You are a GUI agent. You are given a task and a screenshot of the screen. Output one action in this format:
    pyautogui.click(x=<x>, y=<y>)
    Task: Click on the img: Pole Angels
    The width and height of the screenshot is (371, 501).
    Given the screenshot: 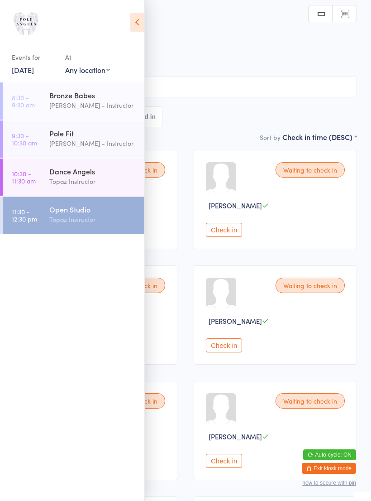 What is the action you would take?
    pyautogui.click(x=26, y=24)
    